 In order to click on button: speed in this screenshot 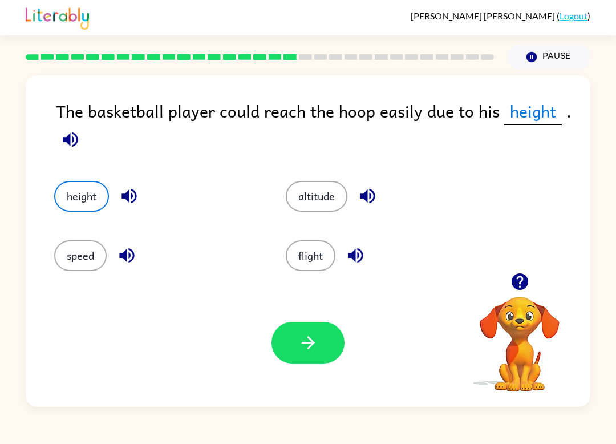, I will do `click(80, 256)`.